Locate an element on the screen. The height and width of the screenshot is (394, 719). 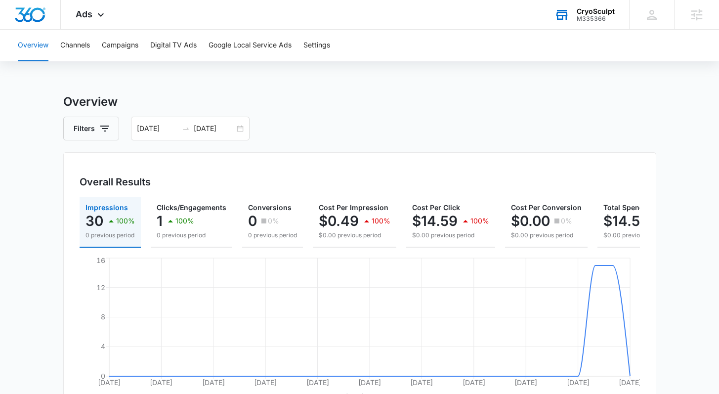
tspan: 0 is located at coordinates (103, 376).